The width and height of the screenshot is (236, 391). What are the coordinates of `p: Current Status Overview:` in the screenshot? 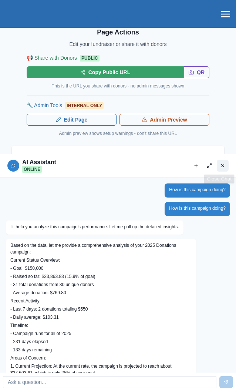 It's located at (101, 260).